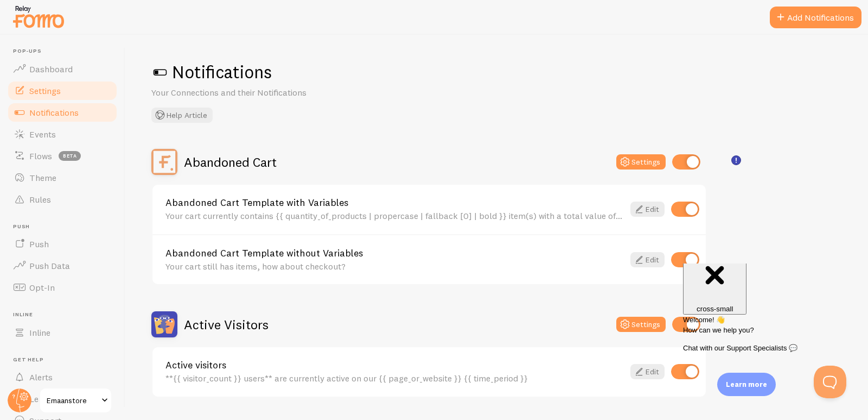 This screenshot has width=868, height=420. What do you see at coordinates (746, 384) in the screenshot?
I see `p: Learn more` at bounding box center [746, 384].